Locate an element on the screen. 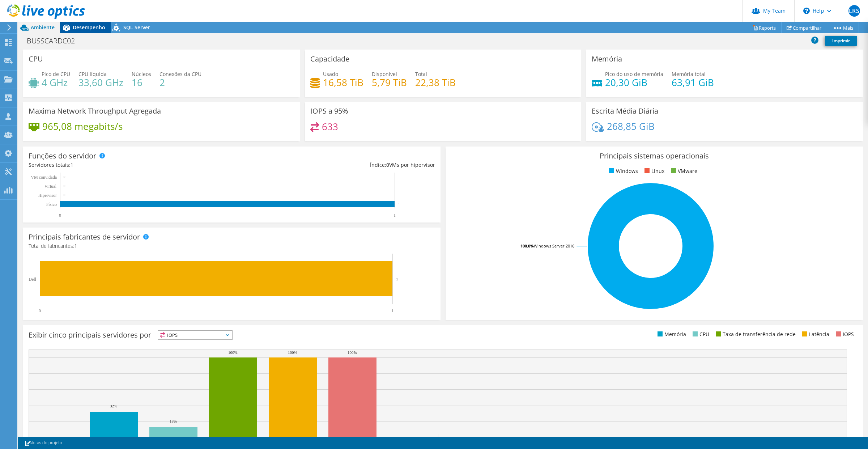 The width and height of the screenshot is (868, 449). text: 13% is located at coordinates (173, 421).